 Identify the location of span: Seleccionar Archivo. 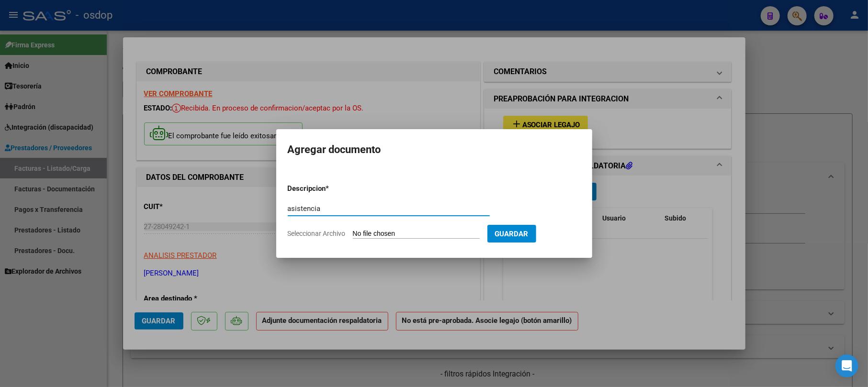
(316, 233).